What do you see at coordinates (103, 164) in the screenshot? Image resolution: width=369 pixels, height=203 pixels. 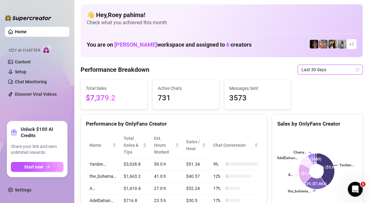 I see `td: Yarden…` at bounding box center [103, 164].